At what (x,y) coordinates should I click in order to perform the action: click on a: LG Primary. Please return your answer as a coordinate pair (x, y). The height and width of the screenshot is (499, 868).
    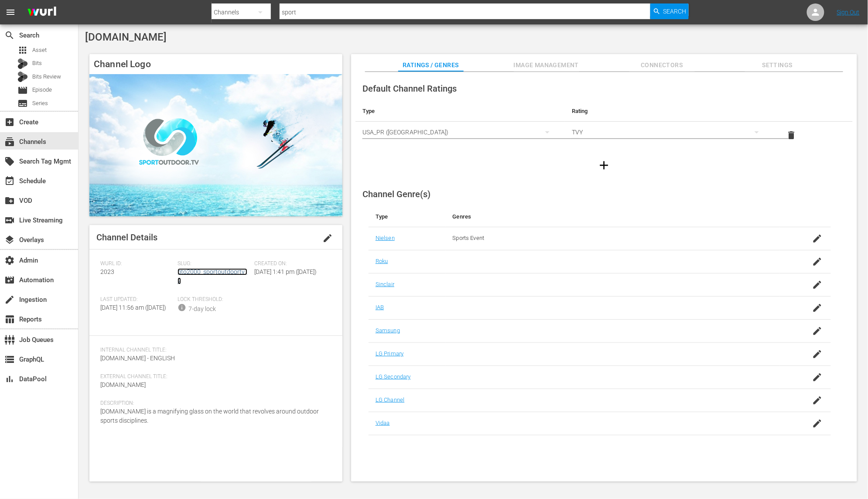
    Looking at the image, I should click on (389, 353).